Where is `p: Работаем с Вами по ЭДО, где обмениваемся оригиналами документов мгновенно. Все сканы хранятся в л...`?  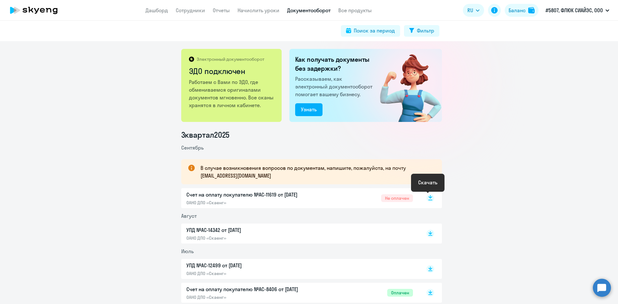 p: Работаем с Вами по ЭДО, где обмениваемся оригиналами документов мгновенно. Все сканы хранятся в л... is located at coordinates (232, 94).